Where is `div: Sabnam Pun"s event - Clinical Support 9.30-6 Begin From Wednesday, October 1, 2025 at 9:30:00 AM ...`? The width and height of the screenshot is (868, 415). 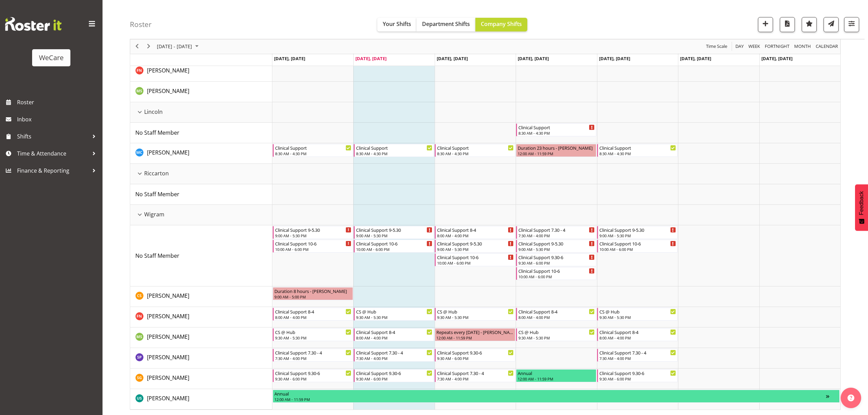 div: Sabnam Pun"s event - Clinical Support 9.30-6 Begin From Wednesday, October 1, 2025 at 9:30:00 AM ... is located at coordinates (474, 355).